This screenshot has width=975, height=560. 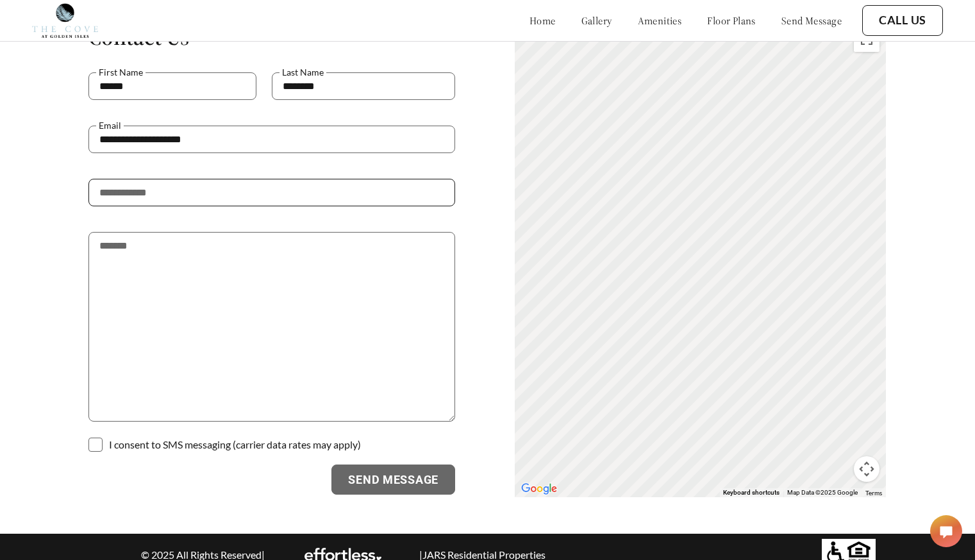 What do you see at coordinates (732, 20) in the screenshot?
I see `a: floor plans` at bounding box center [732, 20].